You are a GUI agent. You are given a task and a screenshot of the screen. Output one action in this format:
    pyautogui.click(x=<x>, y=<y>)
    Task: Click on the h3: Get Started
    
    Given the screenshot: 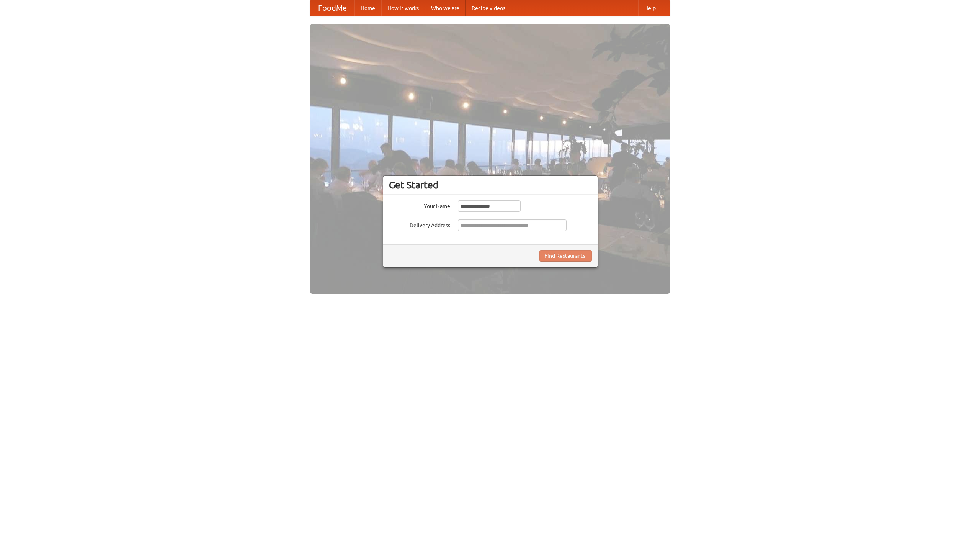 What is the action you would take?
    pyautogui.click(x=491, y=185)
    